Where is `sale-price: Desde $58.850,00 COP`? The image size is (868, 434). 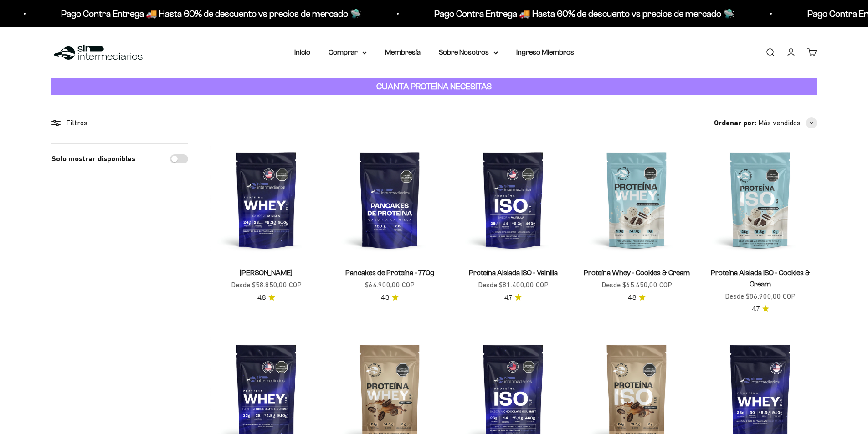 sale-price: Desde $58.850,00 COP is located at coordinates (266, 285).